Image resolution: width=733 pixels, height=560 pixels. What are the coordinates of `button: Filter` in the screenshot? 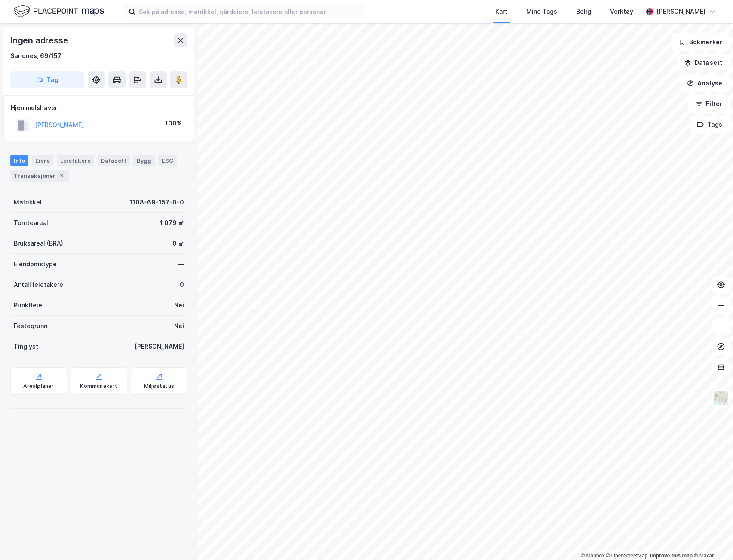 It's located at (709, 104).